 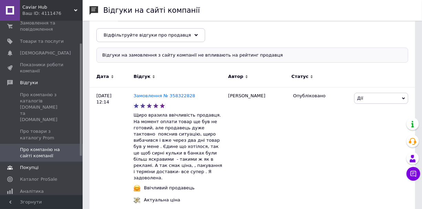 I want to click on div: Опубліковані без коментаря, so click(x=135, y=34).